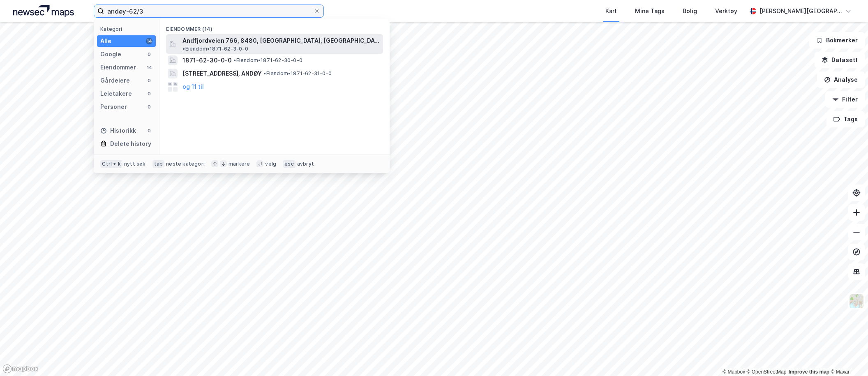 The image size is (868, 376). What do you see at coordinates (837, 40) in the screenshot?
I see `button: Bokmerker` at bounding box center [837, 40].